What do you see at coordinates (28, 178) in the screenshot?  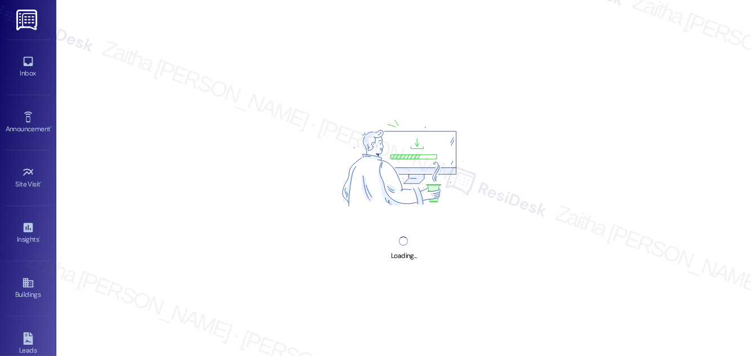 I see `a: Site Visit •` at bounding box center [28, 178].